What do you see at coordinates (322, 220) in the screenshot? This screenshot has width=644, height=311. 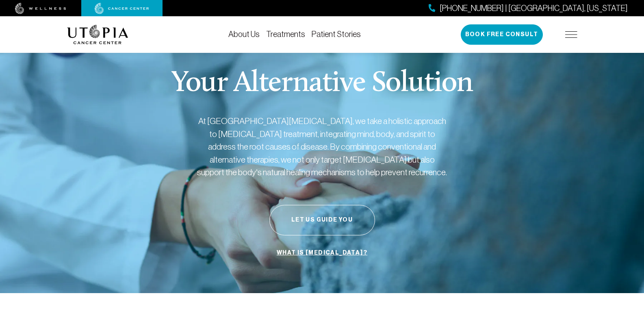 I see `button: Let Us Guide You` at bounding box center [322, 220].